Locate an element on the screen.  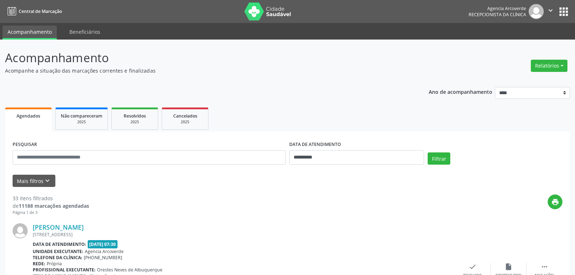
div: Agencia Arcoverde is located at coordinates (497, 8).